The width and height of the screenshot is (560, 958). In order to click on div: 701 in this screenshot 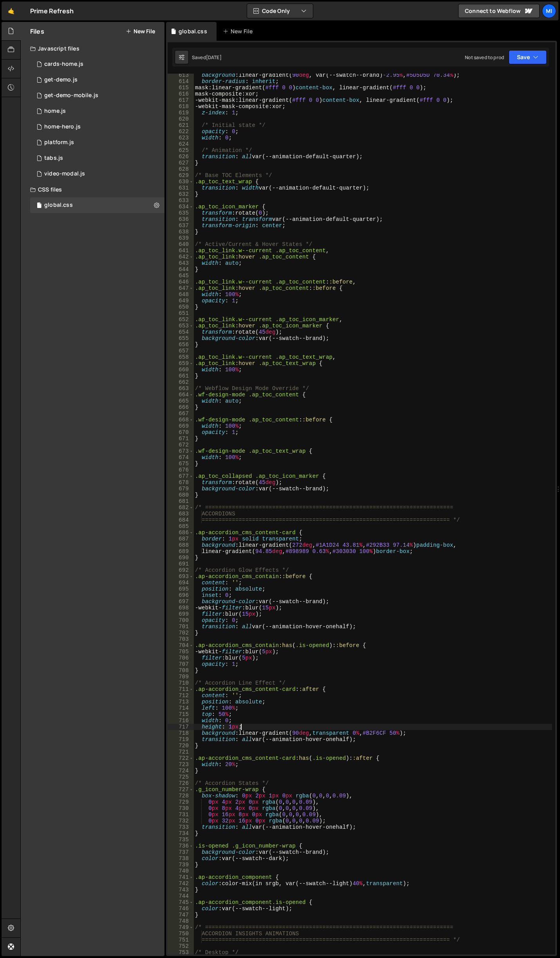, I will do `click(181, 627)`.